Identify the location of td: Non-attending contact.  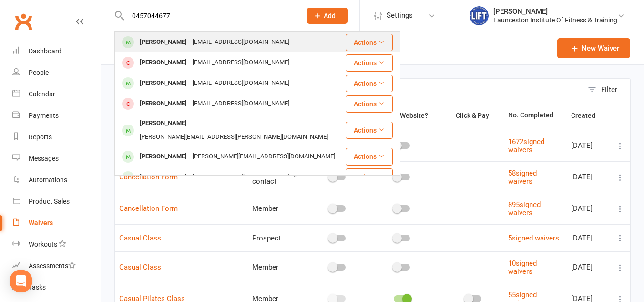
(281, 177).